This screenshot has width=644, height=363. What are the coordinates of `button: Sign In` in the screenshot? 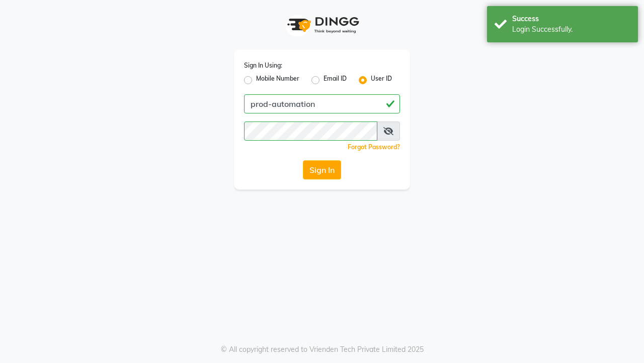 It's located at (322, 170).